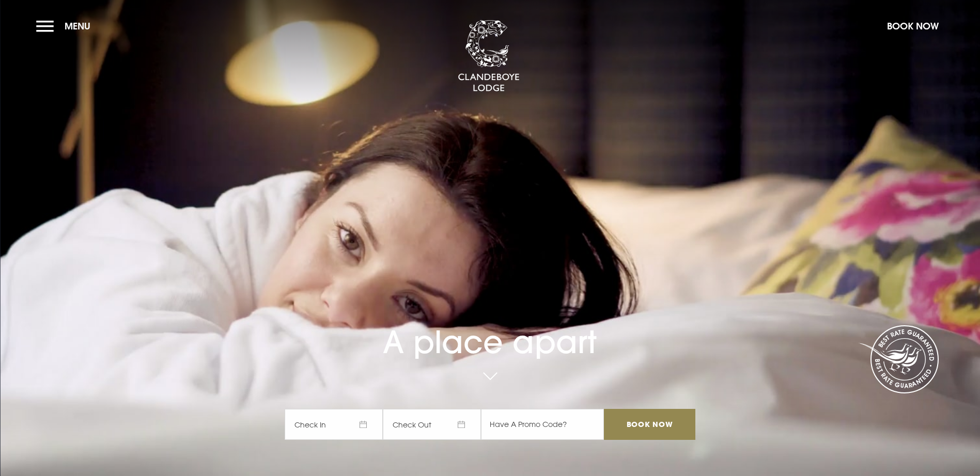  I want to click on button: Menu, so click(65, 25).